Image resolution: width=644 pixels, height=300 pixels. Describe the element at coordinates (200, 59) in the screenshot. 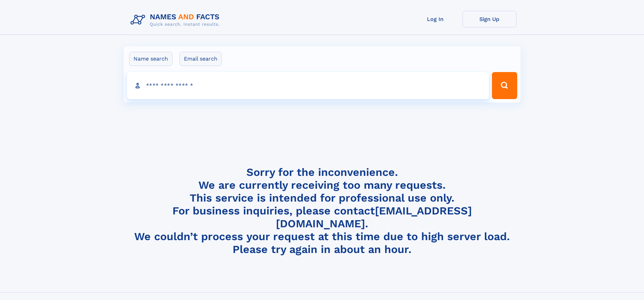

I see `label: Email search` at that location.